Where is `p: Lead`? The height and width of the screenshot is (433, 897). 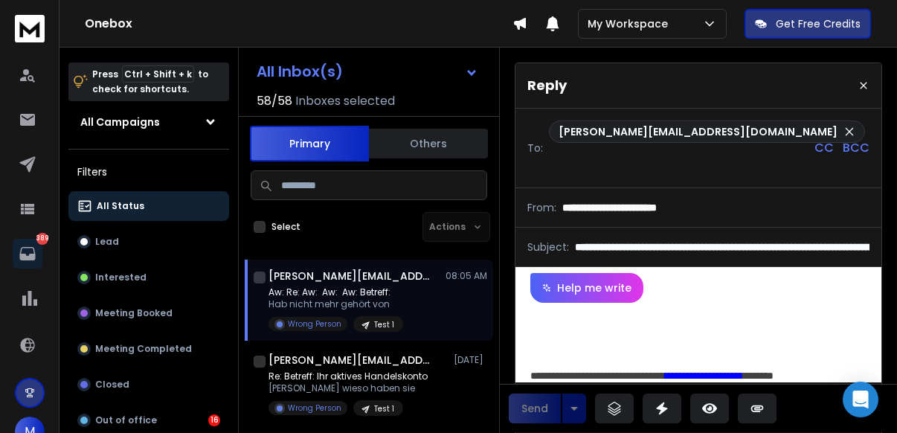
p: Lead is located at coordinates (107, 242).